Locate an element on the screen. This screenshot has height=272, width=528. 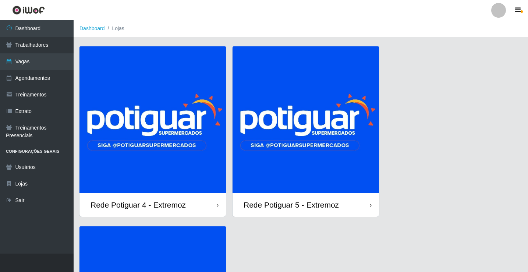
img: CoreUI Logo is located at coordinates (28, 10).